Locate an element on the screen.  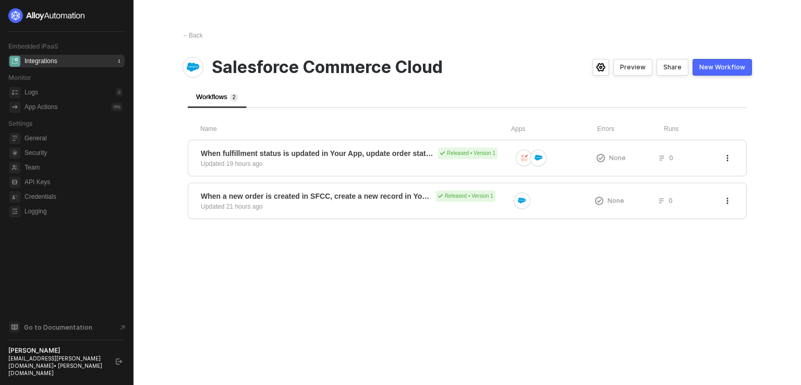
div: 0 is located at coordinates (119, 92).